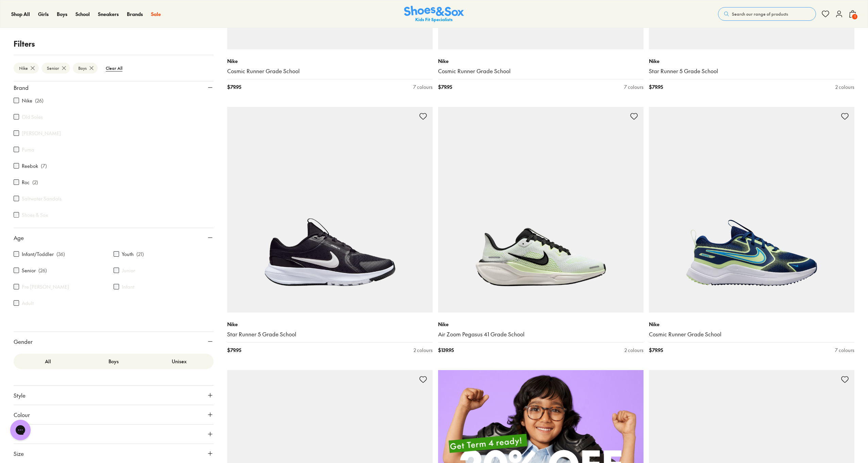  I want to click on span: Age, so click(18, 237).